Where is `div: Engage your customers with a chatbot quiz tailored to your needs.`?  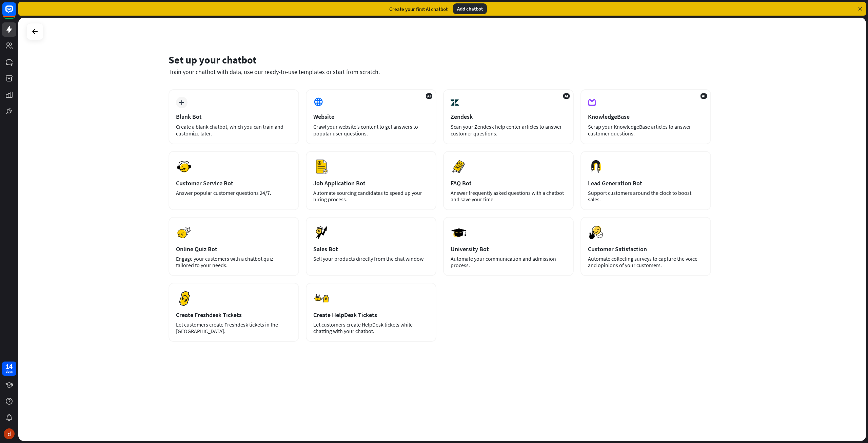 div: Engage your customers with a chatbot quiz tailored to your needs. is located at coordinates (234, 262).